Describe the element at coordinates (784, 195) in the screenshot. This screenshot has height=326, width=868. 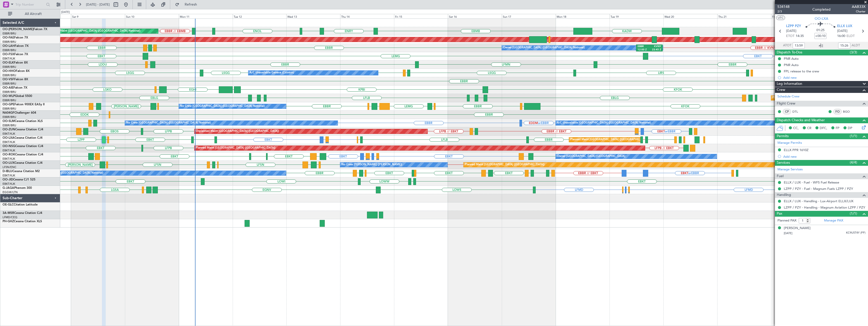
I see `span: Handling` at that location.